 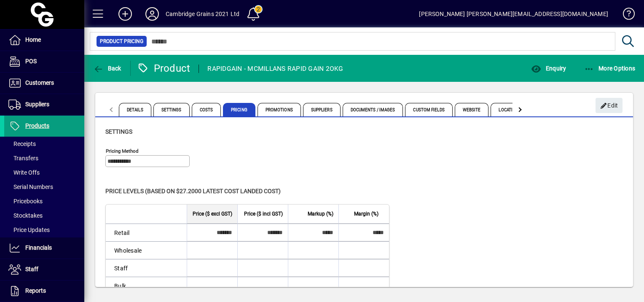 I want to click on mat-label: Pricing method, so click(x=122, y=151).